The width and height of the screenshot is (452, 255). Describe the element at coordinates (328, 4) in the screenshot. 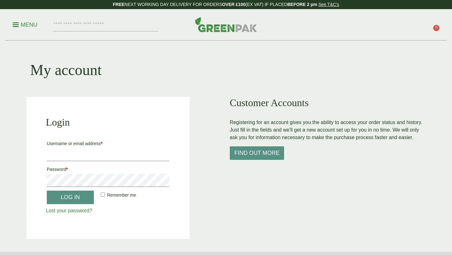

I see `a: See T&C's` at that location.